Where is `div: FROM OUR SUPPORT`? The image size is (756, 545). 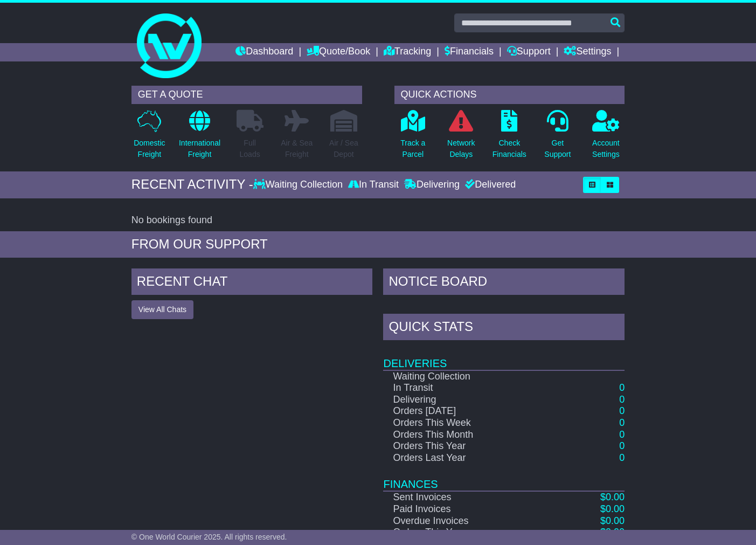 div: FROM OUR SUPPORT is located at coordinates (378, 244).